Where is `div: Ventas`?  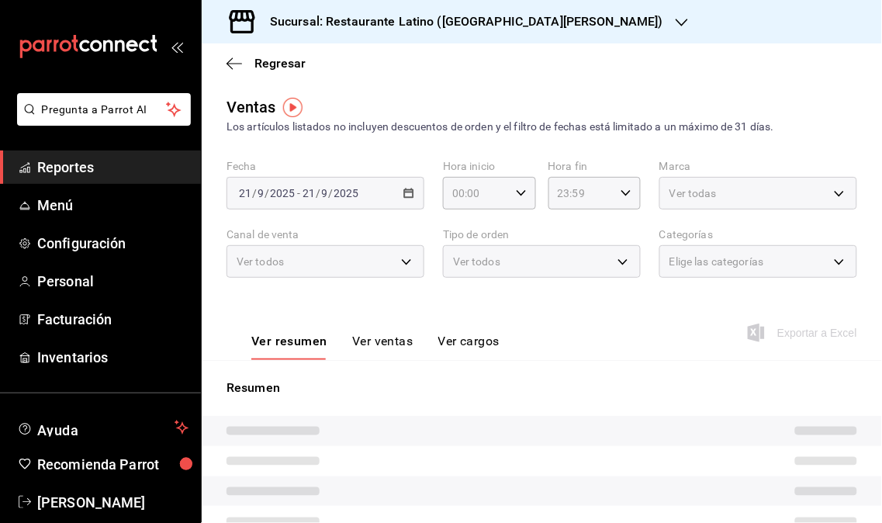 div: Ventas is located at coordinates (251, 107).